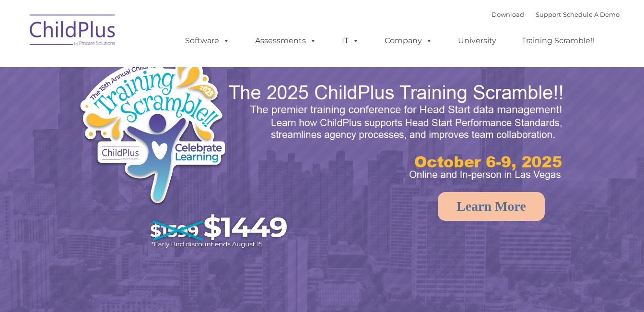  Describe the element at coordinates (558, 41) in the screenshot. I see `a: Training Scramble!!` at that location.